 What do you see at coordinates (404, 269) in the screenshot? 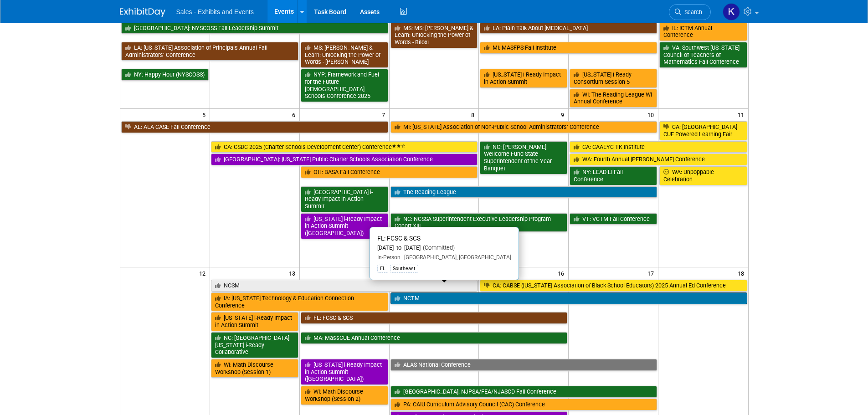
I see `div: Southeast` at bounding box center [404, 269].